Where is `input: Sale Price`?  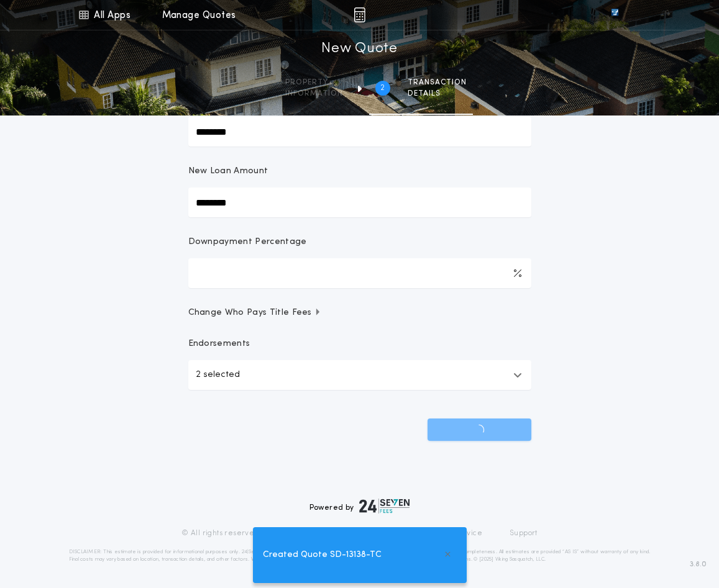
input: Sale Price is located at coordinates (360, 132).